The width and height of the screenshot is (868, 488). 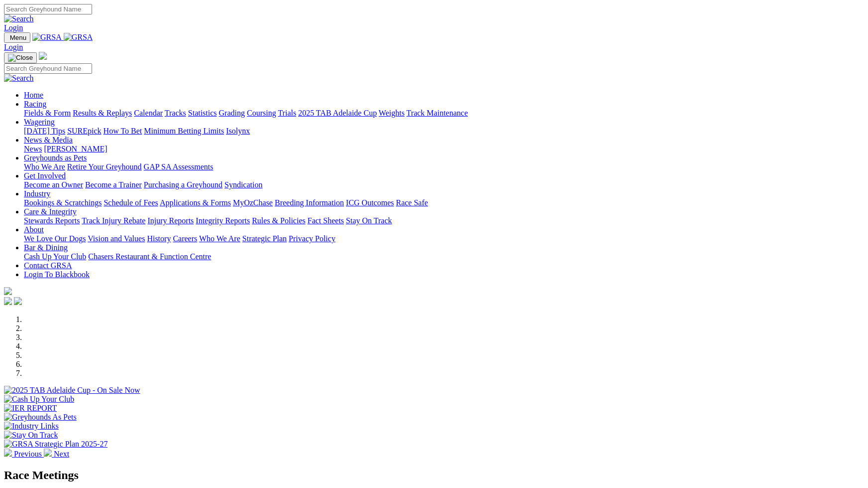 What do you see at coordinates (184, 239) in the screenshot?
I see `a: Careers` at bounding box center [184, 239].